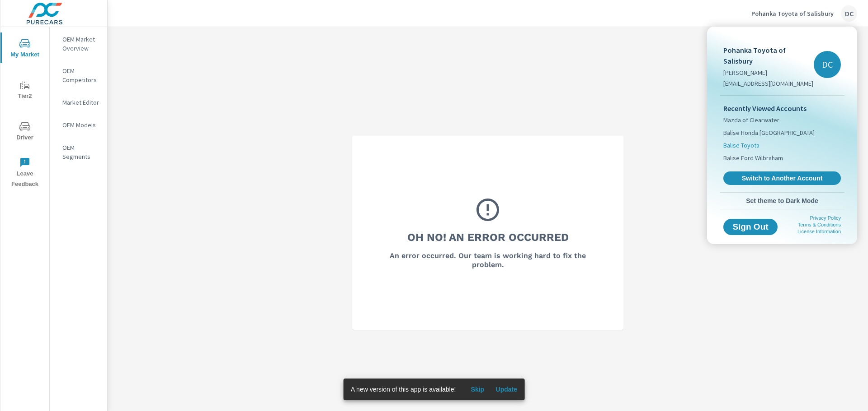 This screenshot has width=868, height=411. I want to click on a: License Information, so click(819, 232).